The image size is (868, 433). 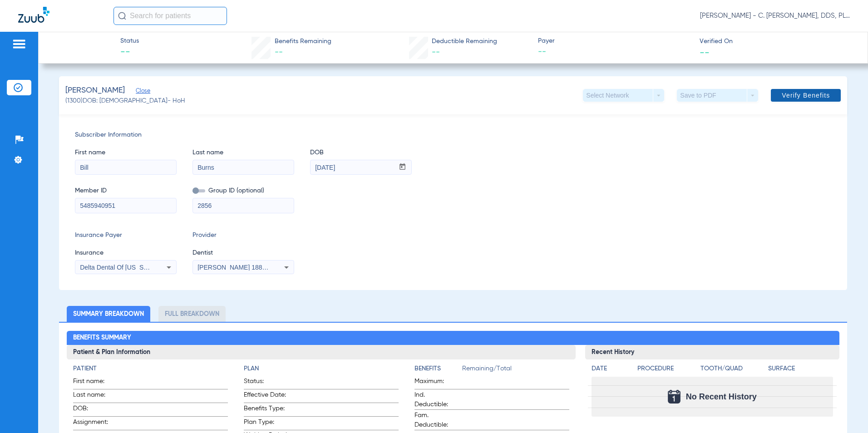 I want to click on app-breakdown-title: Patient, so click(x=150, y=369).